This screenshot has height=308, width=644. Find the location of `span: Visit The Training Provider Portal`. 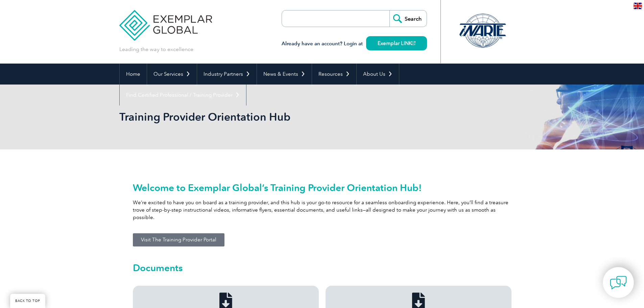

span: Visit The Training Provider Portal is located at coordinates (179, 239).